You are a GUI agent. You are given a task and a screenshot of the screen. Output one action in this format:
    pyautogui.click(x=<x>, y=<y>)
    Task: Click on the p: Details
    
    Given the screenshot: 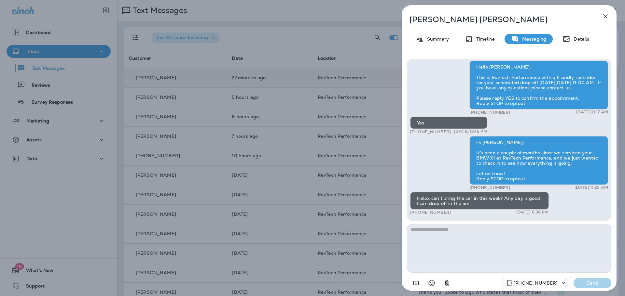 What is the action you would take?
    pyautogui.click(x=580, y=39)
    